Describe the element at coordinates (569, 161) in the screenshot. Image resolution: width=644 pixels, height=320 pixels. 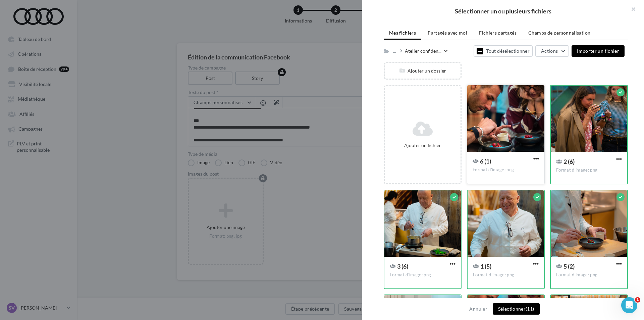
I see `span: 2 (6)` at that location.